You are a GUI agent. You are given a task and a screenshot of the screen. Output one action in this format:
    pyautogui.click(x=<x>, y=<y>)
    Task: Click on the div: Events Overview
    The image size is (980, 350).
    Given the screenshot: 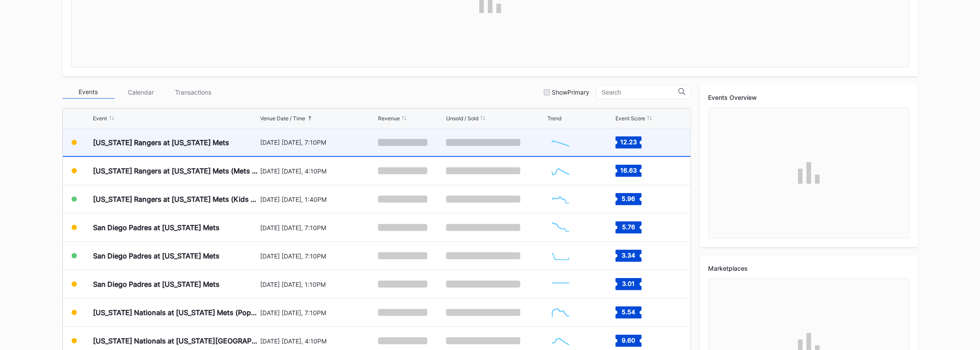 What is the action you would take?
    pyautogui.click(x=809, y=97)
    